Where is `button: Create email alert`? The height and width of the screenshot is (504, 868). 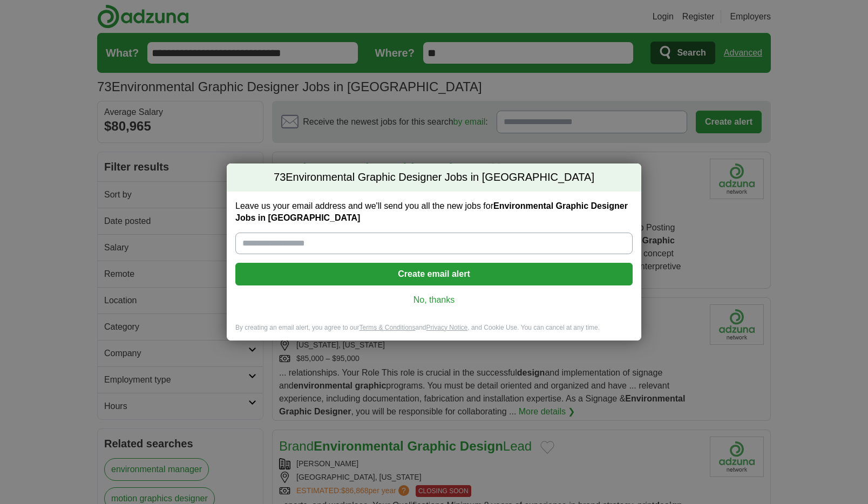
button: Create email alert is located at coordinates (434, 274).